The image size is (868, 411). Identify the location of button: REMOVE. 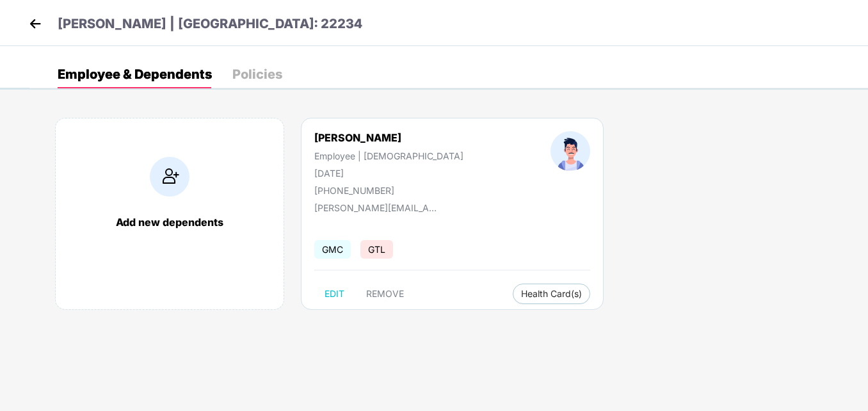
(384, 294).